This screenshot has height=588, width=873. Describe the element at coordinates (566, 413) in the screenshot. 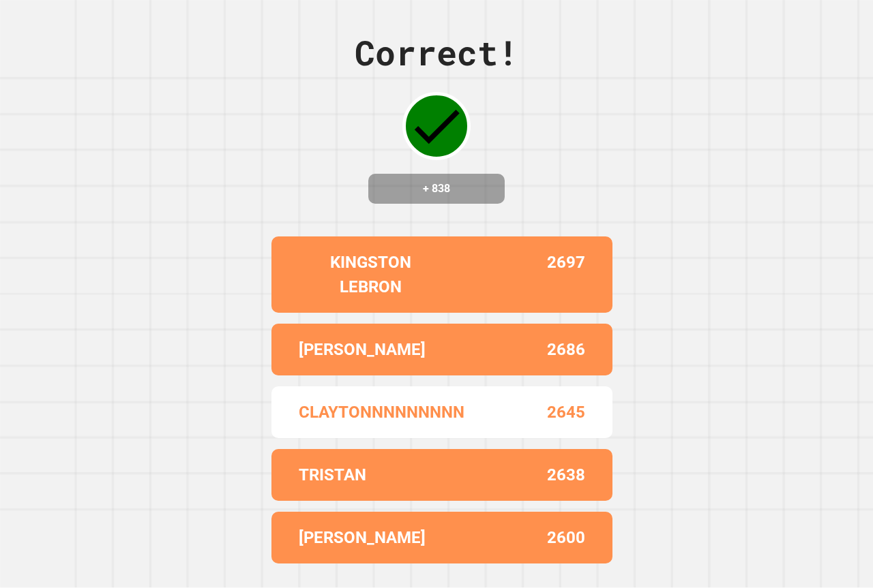

I see `p: 2645` at that location.